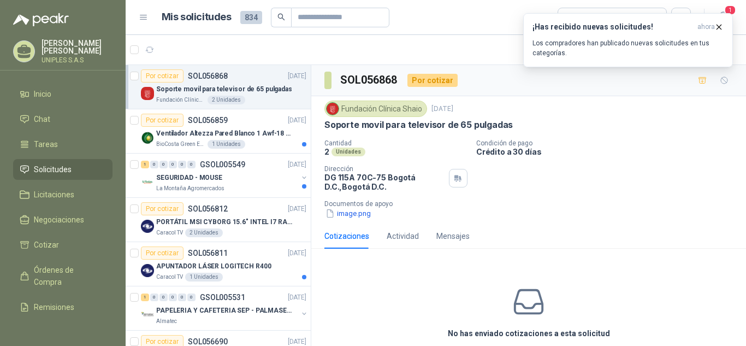  I want to click on span: Inicio, so click(43, 94).